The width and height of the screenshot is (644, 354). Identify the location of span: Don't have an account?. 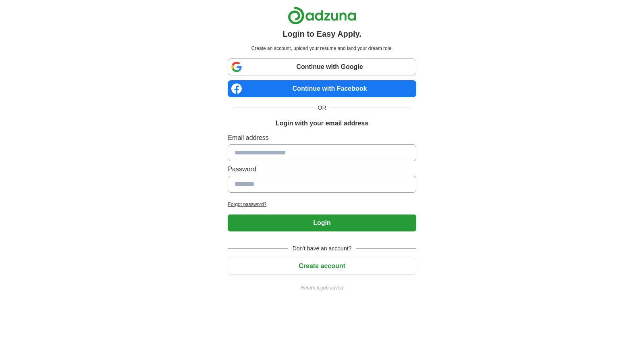
(322, 248).